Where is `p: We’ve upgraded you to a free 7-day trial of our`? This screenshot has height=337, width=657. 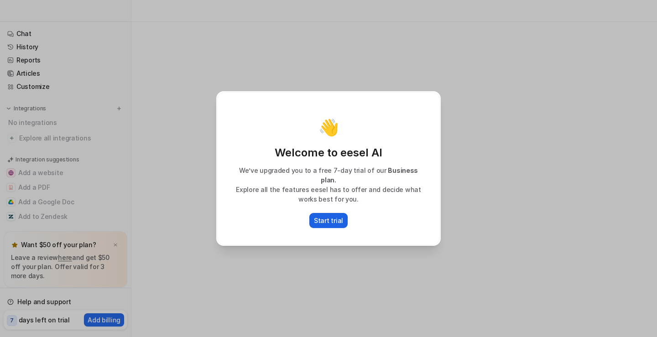
p: We’ve upgraded you to a free 7-day trial of our is located at coordinates (328, 175).